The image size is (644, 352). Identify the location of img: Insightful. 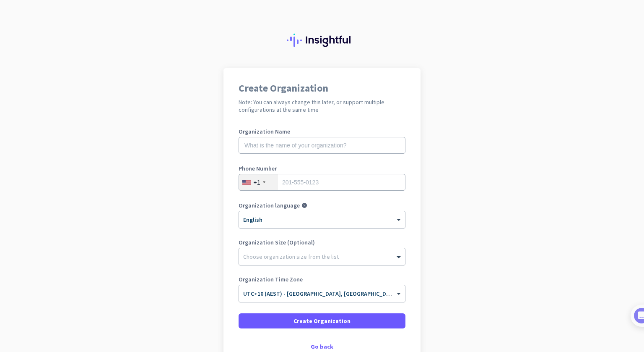
(322, 40).